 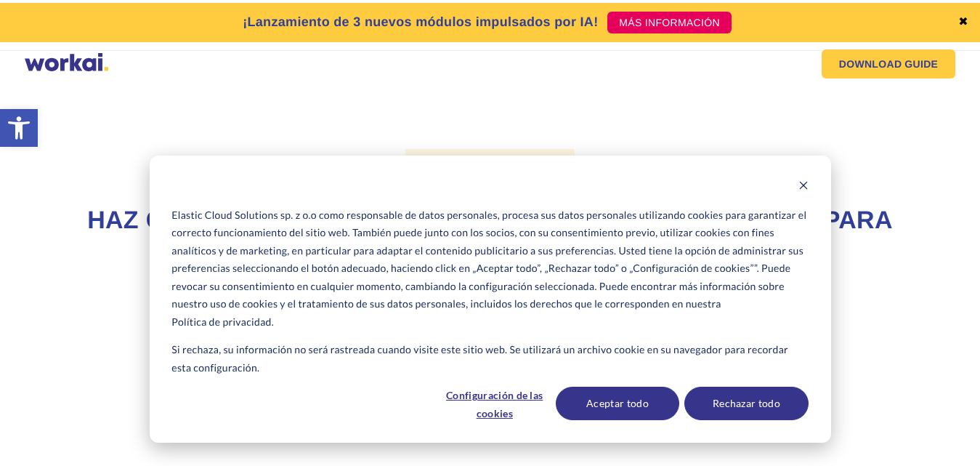 I want to click on a: Privacy Policy, so click(x=264, y=216).